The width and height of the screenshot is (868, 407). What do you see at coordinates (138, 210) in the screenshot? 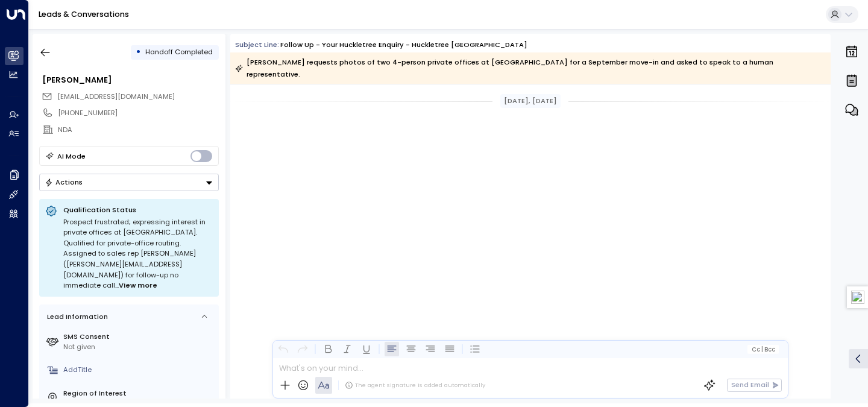
I see `p: Qualification Status` at bounding box center [138, 210].